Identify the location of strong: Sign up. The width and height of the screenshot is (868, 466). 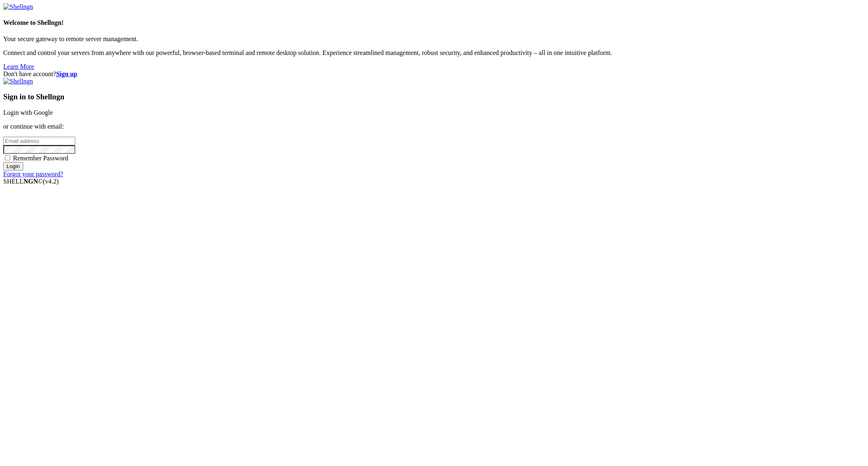
(67, 73).